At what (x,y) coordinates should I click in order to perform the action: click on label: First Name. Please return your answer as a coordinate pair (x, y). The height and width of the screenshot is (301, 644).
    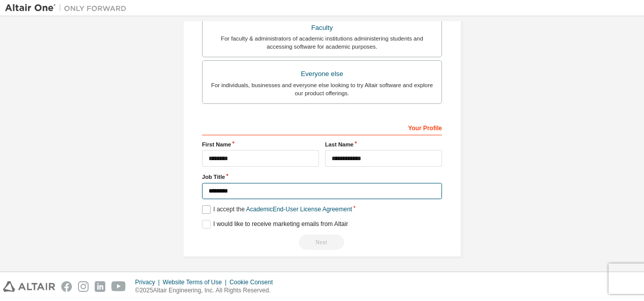
    Looking at the image, I should click on (261, 144).